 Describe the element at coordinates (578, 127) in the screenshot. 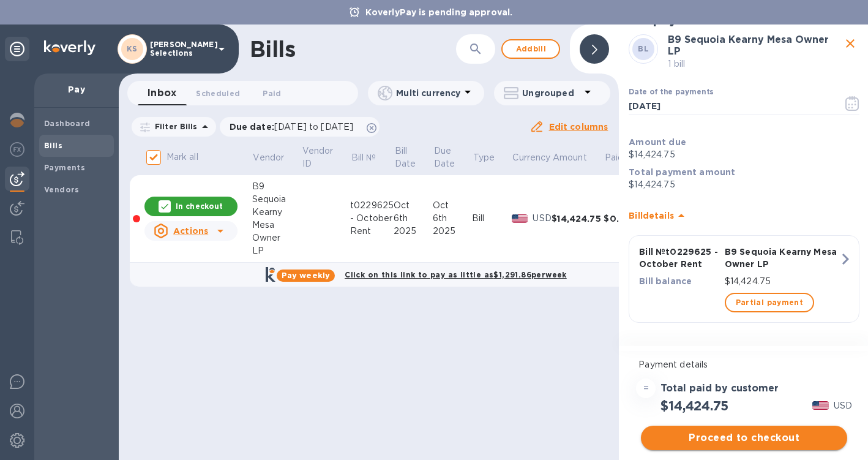

I see `u: Edit columns` at that location.